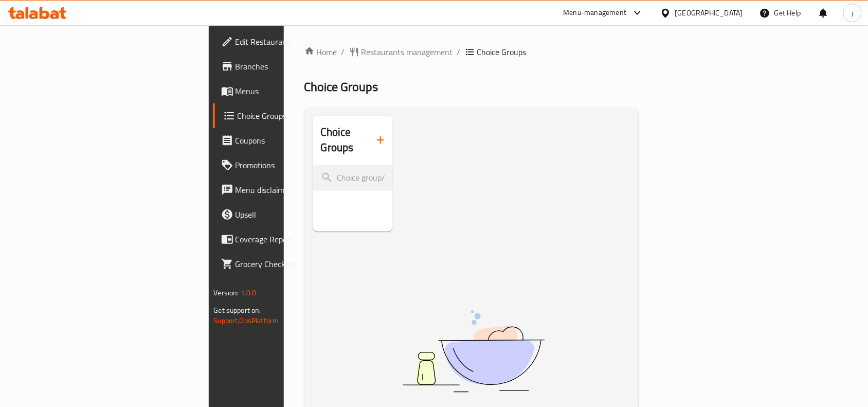 The width and height of the screenshot is (868, 407). I want to click on span: Upsell, so click(291, 215).